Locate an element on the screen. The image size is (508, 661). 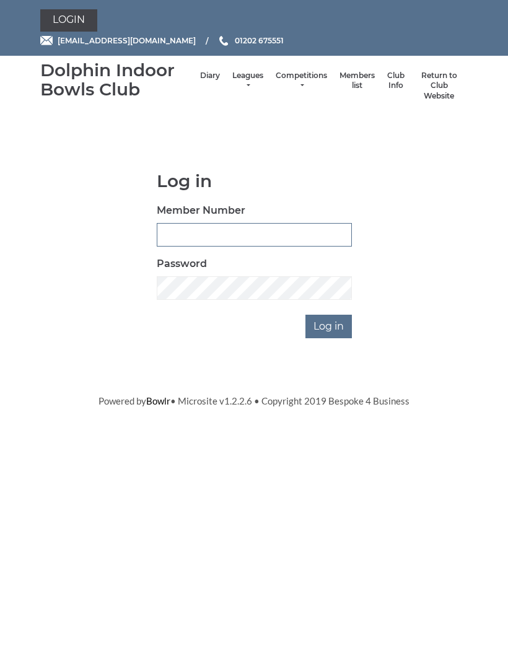
div: Dolphin Indoor Bowls Club is located at coordinates (117, 80).